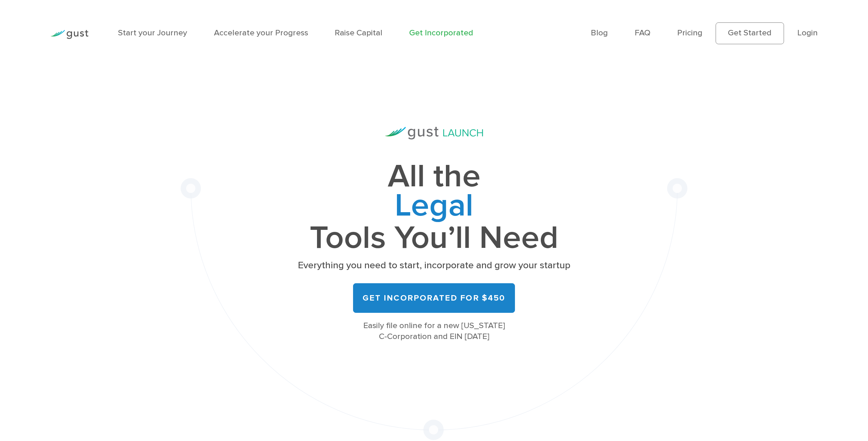  I want to click on a: Get Incorporated for $450, so click(434, 298).